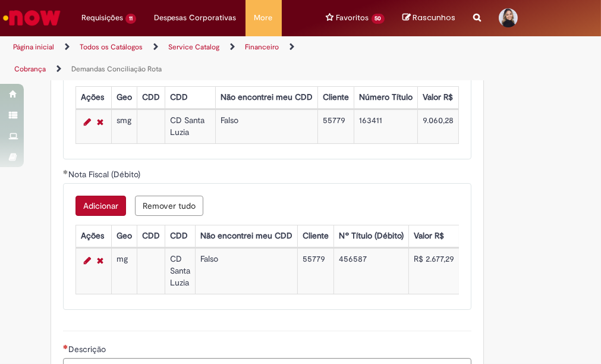 The height and width of the screenshot is (364, 601). I want to click on span: Rascunhos, so click(434, 17).